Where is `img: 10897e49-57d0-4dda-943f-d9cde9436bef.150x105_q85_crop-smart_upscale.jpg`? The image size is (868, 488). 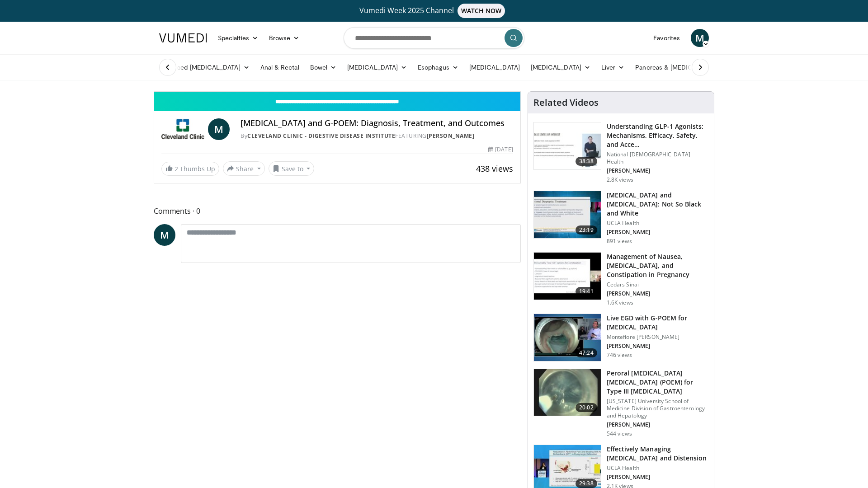
img: 10897e49-57d0-4dda-943f-d9cde9436bef.150x105_q85_crop-smart_upscale.jpg is located at coordinates (567, 146).